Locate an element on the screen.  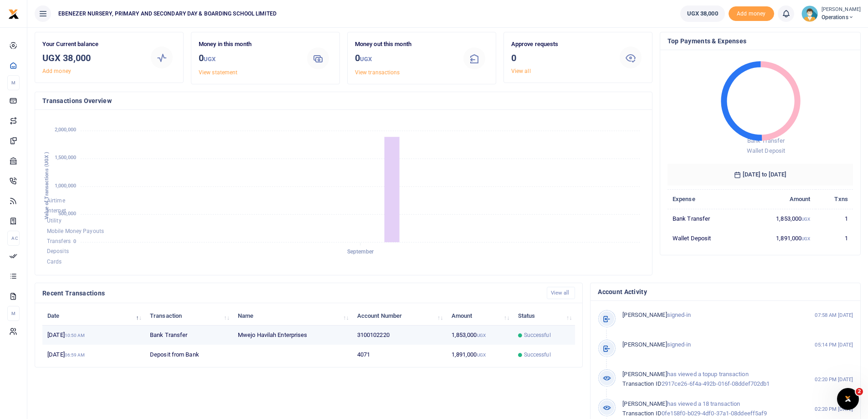
tspan: 1,500,000 is located at coordinates (65, 158).